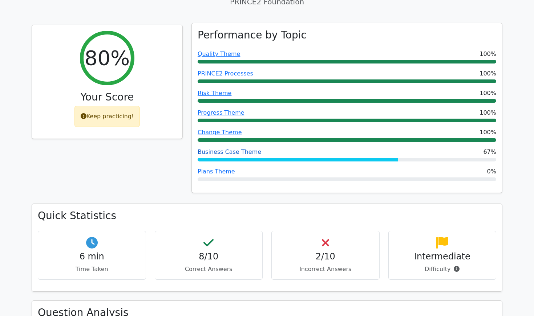  Describe the element at coordinates (252, 35) in the screenshot. I see `h3: Performance by Topic` at that location.